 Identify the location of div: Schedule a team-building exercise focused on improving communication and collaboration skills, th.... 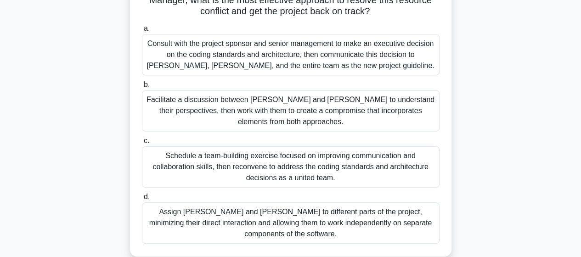
(291, 167).